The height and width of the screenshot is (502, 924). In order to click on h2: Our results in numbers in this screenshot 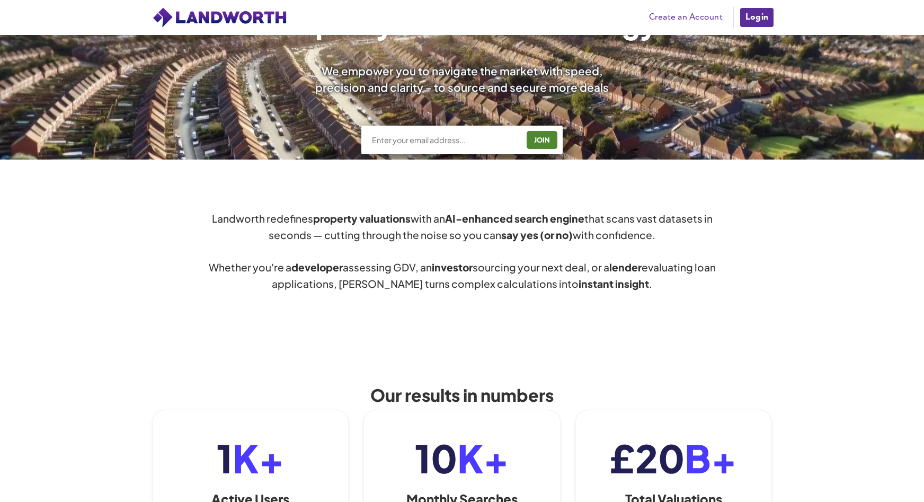, I will do `click(462, 395)`.